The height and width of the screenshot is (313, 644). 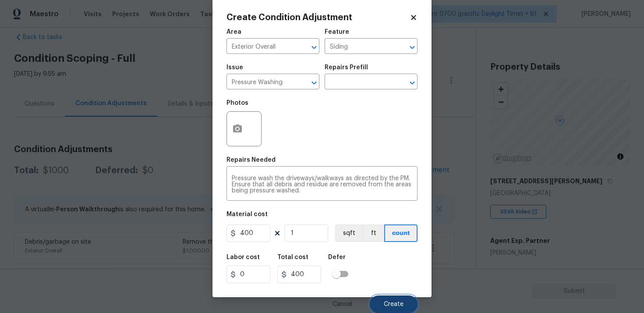 I want to click on button: Cancel, so click(x=342, y=304).